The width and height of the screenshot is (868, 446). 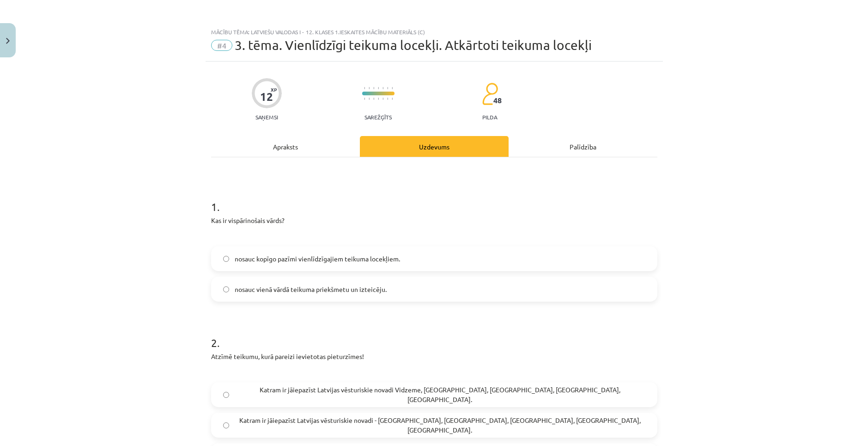 I want to click on span: 3. tēma. Vienlīdzīgi teikuma locekļi. Atkārtoti teikuma locekļi, so click(x=413, y=45).